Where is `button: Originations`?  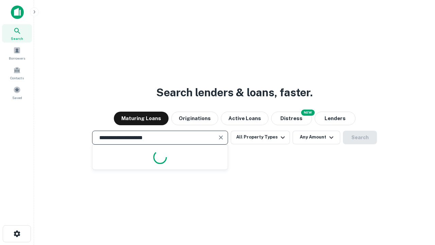
button: Originations is located at coordinates (195, 118).